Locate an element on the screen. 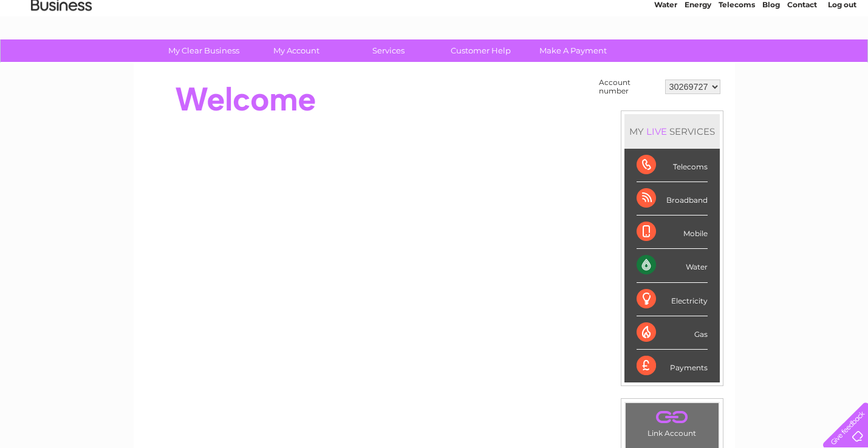  a: Log out is located at coordinates (842, 56).